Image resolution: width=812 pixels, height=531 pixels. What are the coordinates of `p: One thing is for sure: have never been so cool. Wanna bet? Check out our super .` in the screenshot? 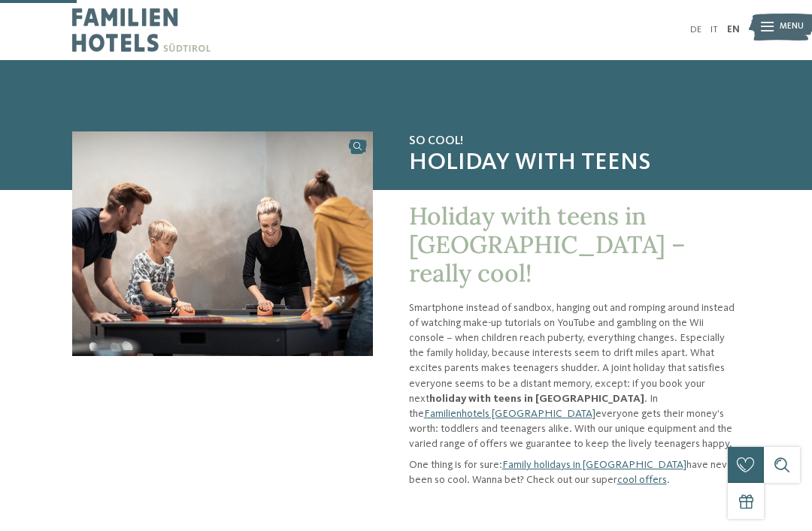 It's located at (574, 473).